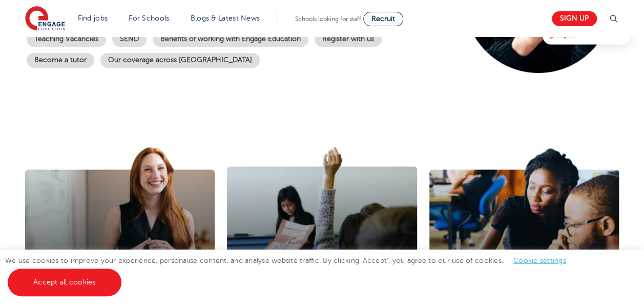 This screenshot has height=305, width=644. What do you see at coordinates (230, 39) in the screenshot?
I see `a: Benefits of working with Engage Education` at bounding box center [230, 39].